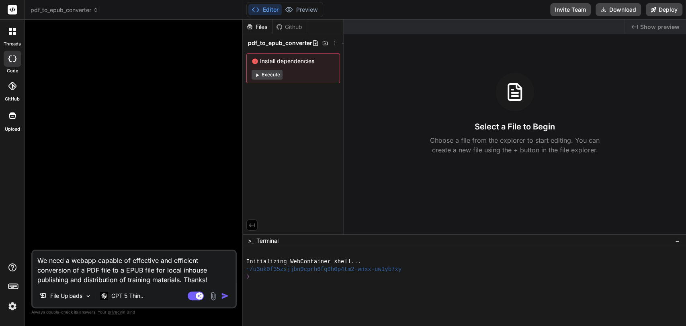  I want to click on img: Pick Models, so click(88, 296).